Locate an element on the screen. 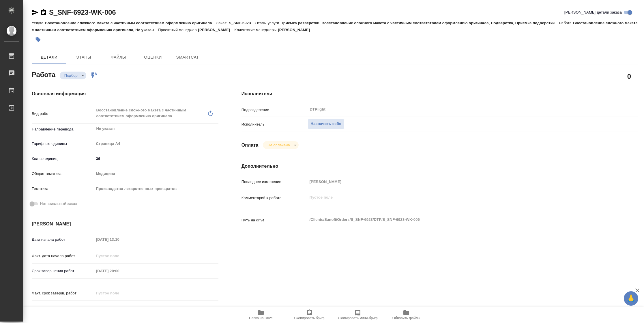  span: Назначить себя is located at coordinates (326, 124).